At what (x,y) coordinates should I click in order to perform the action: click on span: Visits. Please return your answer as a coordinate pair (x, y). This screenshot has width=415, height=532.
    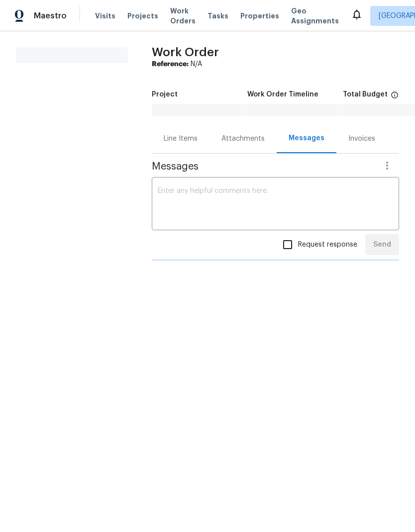
    Looking at the image, I should click on (105, 16).